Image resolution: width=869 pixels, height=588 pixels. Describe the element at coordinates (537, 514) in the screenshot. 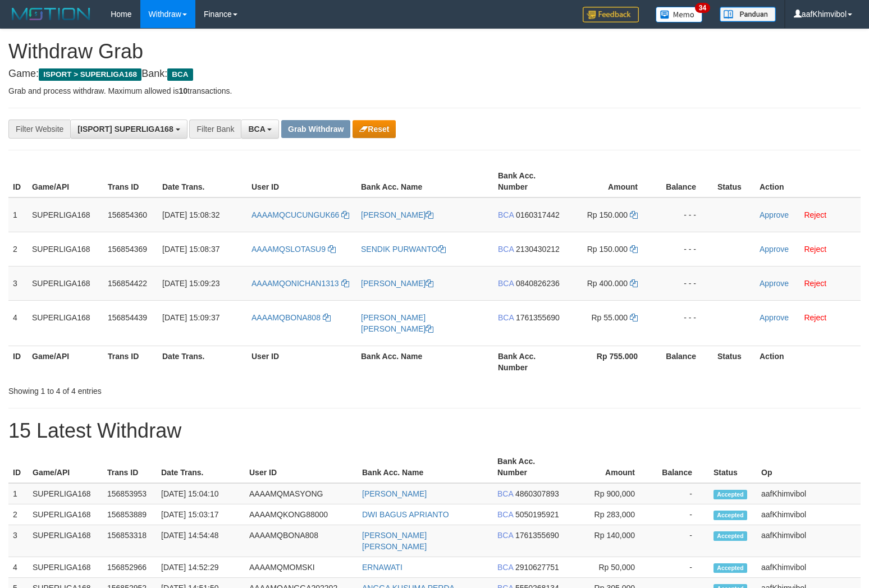

I see `span: Copy 5050195921 to clipboard` at that location.